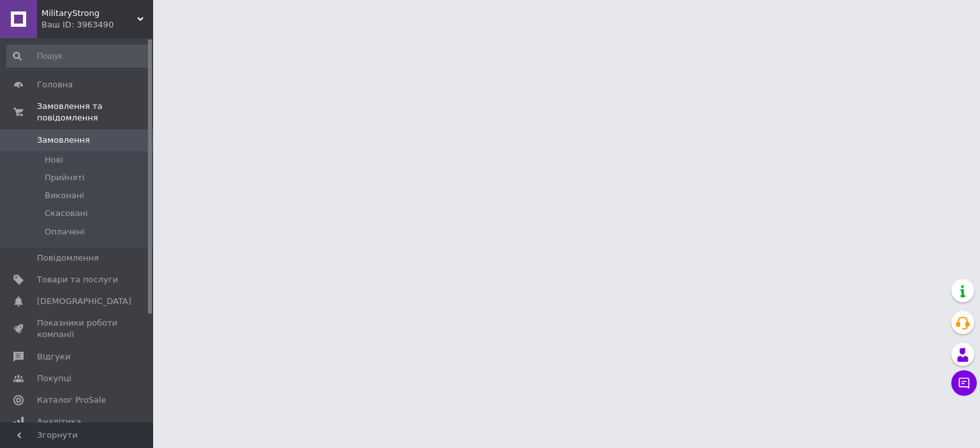 The image size is (980, 448). What do you see at coordinates (89, 13) in the screenshot?
I see `span: MilitaryStrong` at bounding box center [89, 13].